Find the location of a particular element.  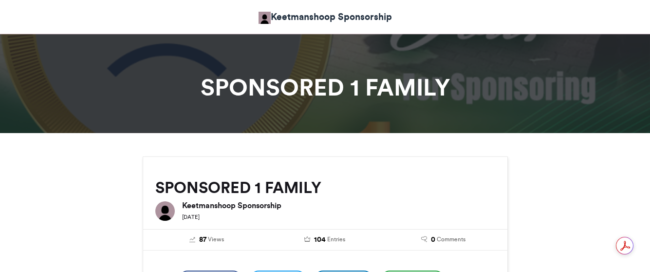

a: Keetmanshoop Sponsorship is located at coordinates (325, 17).